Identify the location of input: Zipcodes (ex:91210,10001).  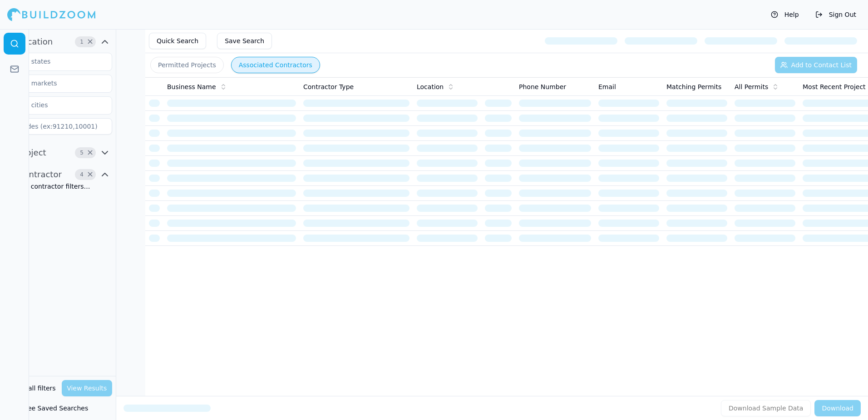
(58, 126).